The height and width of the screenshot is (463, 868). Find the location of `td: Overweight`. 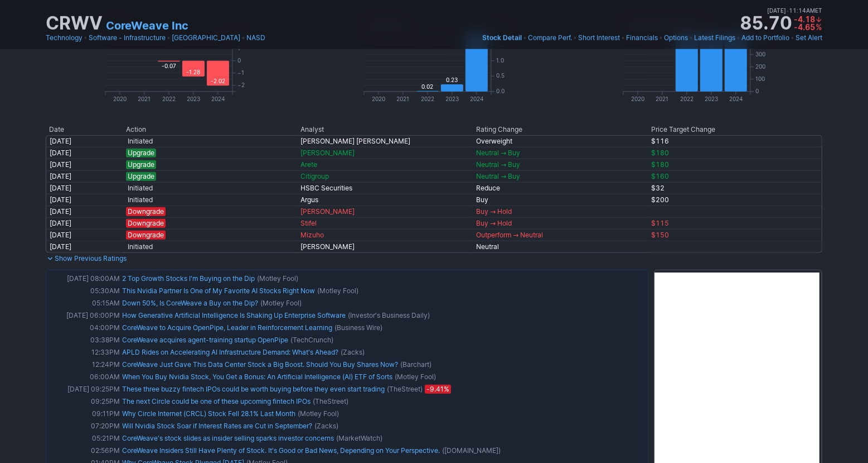

td: Overweight is located at coordinates (560, 141).